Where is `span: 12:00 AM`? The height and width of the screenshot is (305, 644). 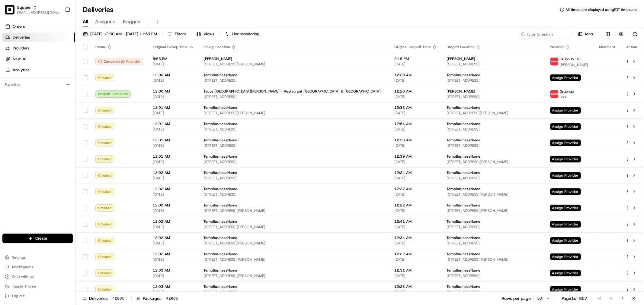 span: 12:00 AM is located at coordinates (173, 75).